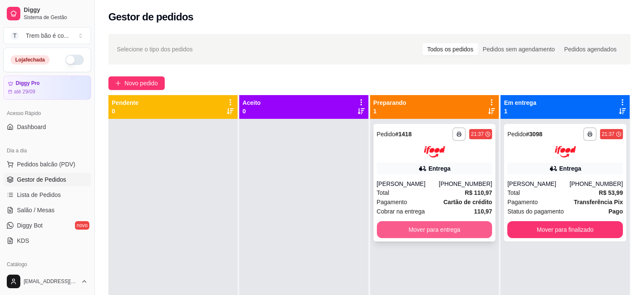 The image size is (644, 295). What do you see at coordinates (27, 83) in the screenshot?
I see `article: Diggy Pro` at bounding box center [27, 83].